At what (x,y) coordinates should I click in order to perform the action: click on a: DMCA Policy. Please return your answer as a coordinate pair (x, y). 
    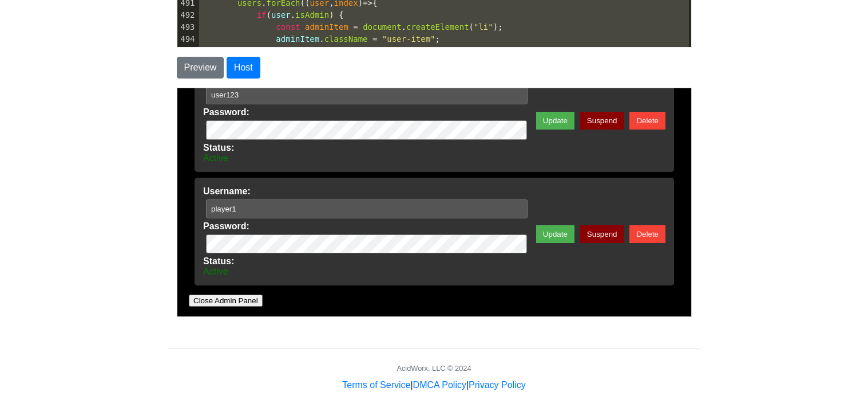
    Looking at the image, I should click on (440, 385).